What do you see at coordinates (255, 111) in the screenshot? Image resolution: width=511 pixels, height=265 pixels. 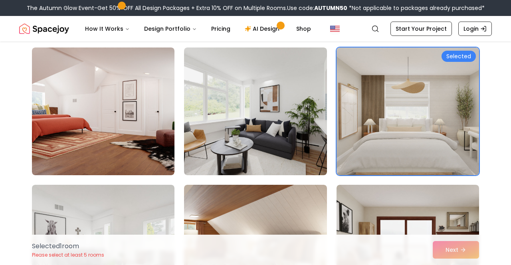 I see `img: Room room-5` at bounding box center [255, 111].